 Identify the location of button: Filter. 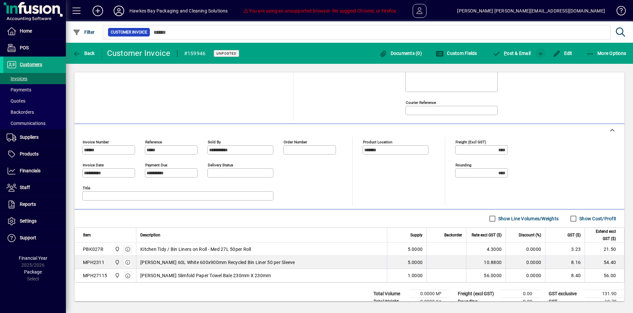
(84, 32).